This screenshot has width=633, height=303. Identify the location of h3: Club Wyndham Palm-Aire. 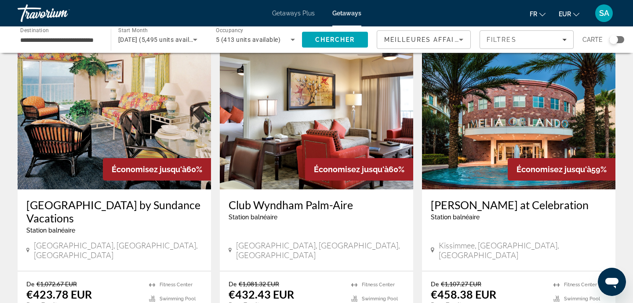
(317, 204).